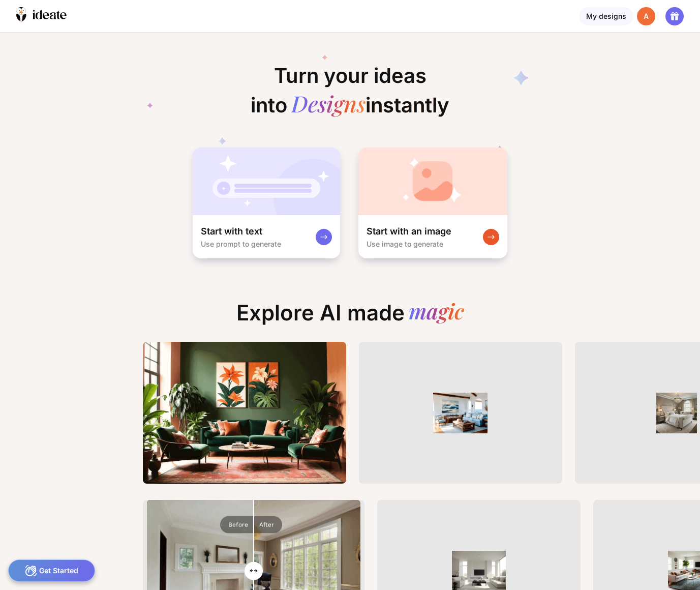 Image resolution: width=700 pixels, height=590 pixels. I want to click on img: ThumbnailOceanlivingroom.png, so click(460, 413).